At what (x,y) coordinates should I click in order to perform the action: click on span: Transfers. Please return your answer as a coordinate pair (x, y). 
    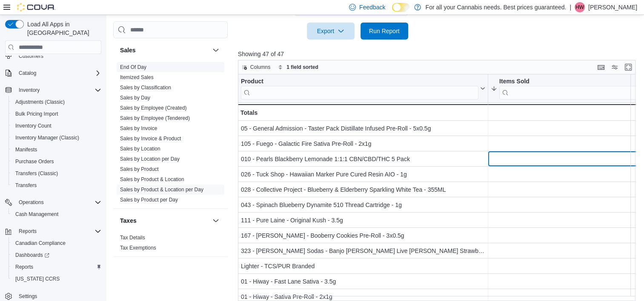
    Looking at the image, I should click on (26, 186).